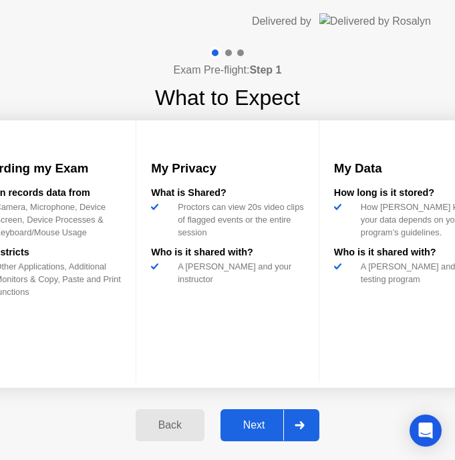 This screenshot has width=455, height=460. What do you see at coordinates (170, 425) in the screenshot?
I see `div: Back` at bounding box center [170, 425].